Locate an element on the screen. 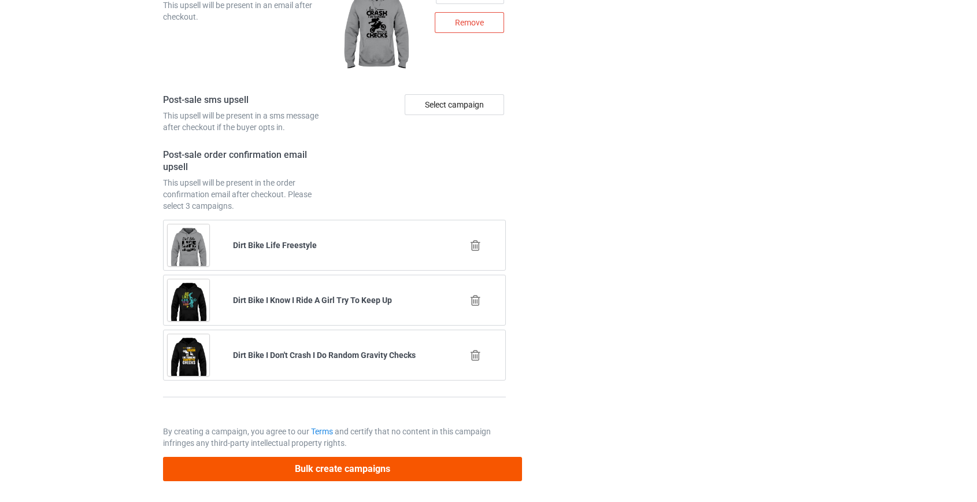 The image size is (977, 502). button: Bulk create campaigns is located at coordinates (343, 468).